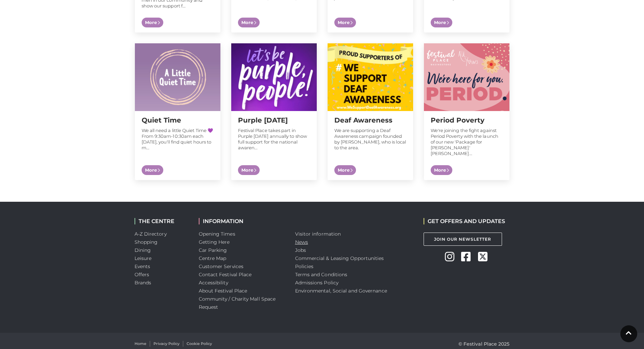 This screenshot has width=644, height=349. I want to click on a: Events, so click(142, 266).